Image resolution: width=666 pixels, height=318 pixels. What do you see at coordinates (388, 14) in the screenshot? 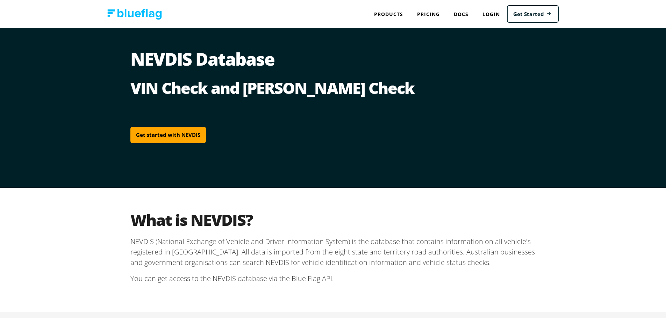
I see `div: Products` at bounding box center [388, 14].